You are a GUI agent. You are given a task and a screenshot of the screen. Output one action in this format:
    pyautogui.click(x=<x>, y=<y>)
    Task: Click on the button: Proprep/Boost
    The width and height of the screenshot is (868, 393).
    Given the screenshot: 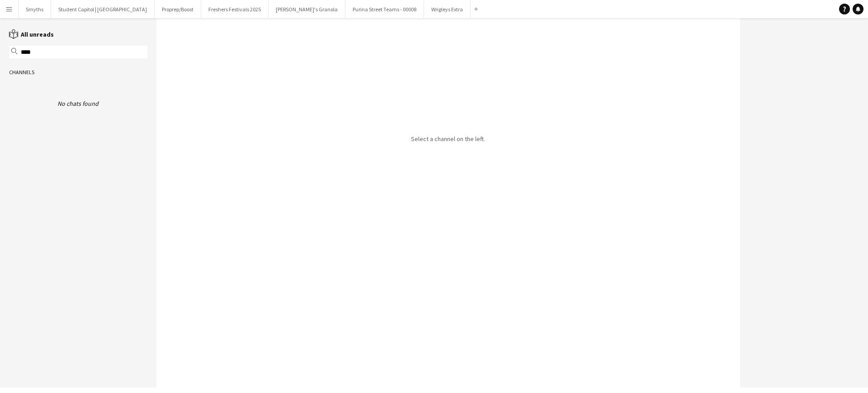 What is the action you would take?
    pyautogui.click(x=177, y=9)
    